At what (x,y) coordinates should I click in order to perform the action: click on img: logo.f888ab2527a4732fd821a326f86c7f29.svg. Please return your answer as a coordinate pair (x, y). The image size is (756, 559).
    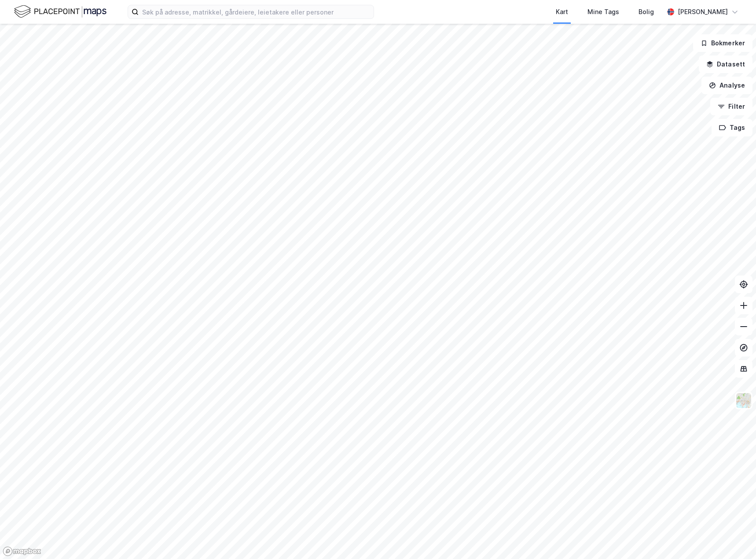
    Looking at the image, I should click on (61, 11).